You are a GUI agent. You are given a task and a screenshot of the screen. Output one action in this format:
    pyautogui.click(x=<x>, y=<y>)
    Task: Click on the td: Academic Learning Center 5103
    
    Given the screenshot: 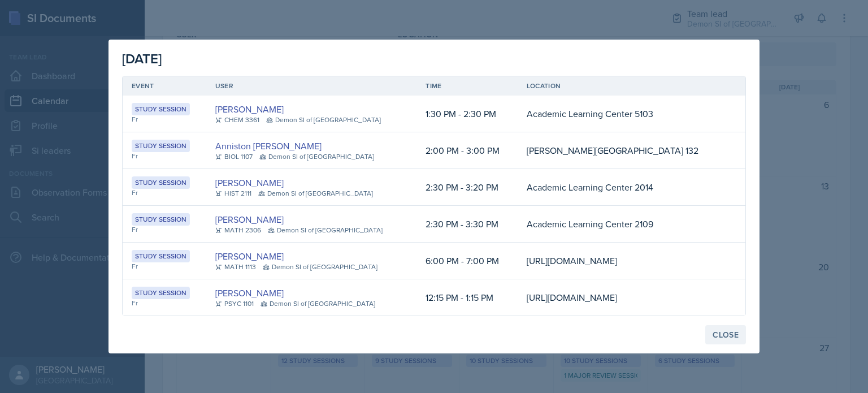 What is the action you would take?
    pyautogui.click(x=621, y=113)
    